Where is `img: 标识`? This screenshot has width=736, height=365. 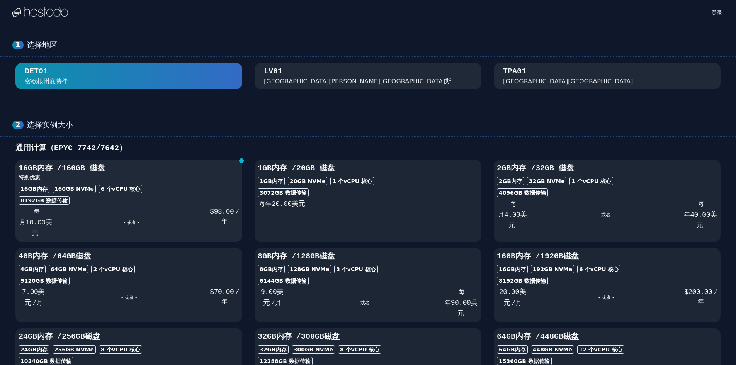 img: 标识 is located at coordinates (40, 12).